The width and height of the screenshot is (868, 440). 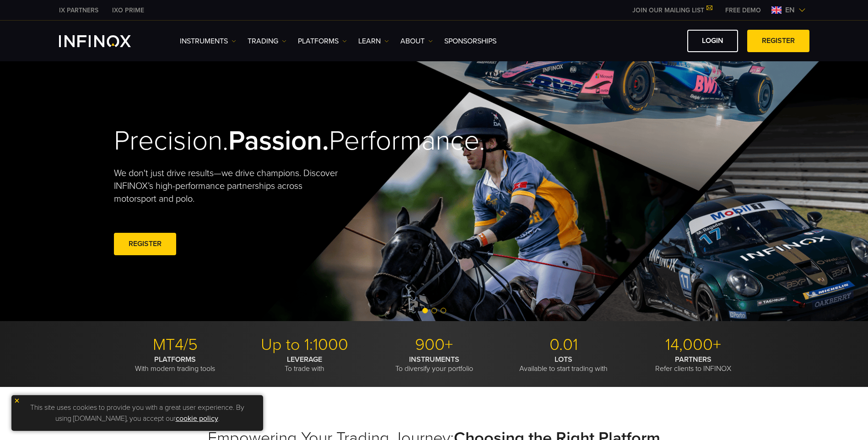 What do you see at coordinates (322, 41) in the screenshot?
I see `a: PLATFORMS` at bounding box center [322, 41].